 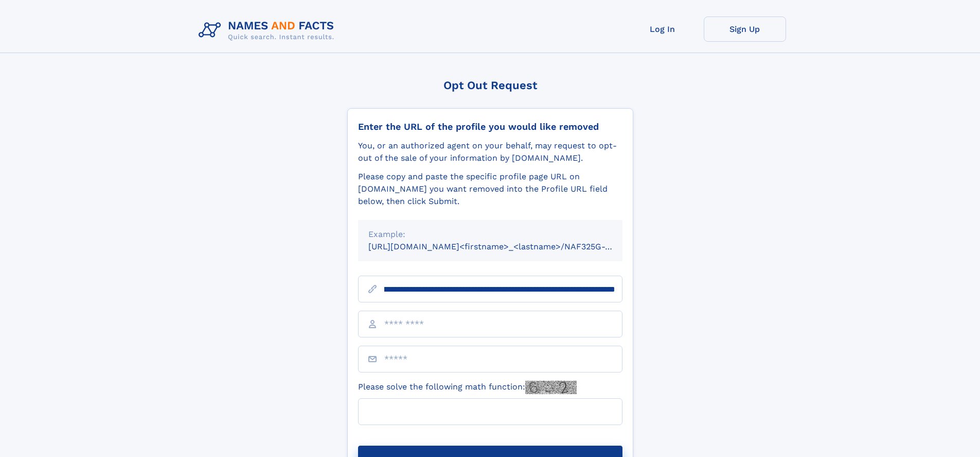 I want to click on div: Enter the URL of the profile you would like removed, so click(x=490, y=127).